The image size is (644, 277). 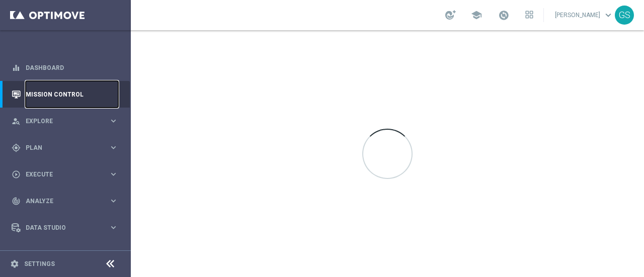 I want to click on span: Analyze, so click(x=67, y=201).